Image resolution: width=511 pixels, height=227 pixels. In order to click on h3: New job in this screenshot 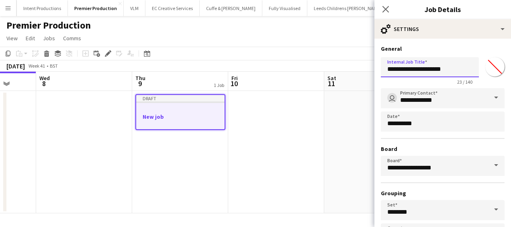, I will do `click(180, 117)`.